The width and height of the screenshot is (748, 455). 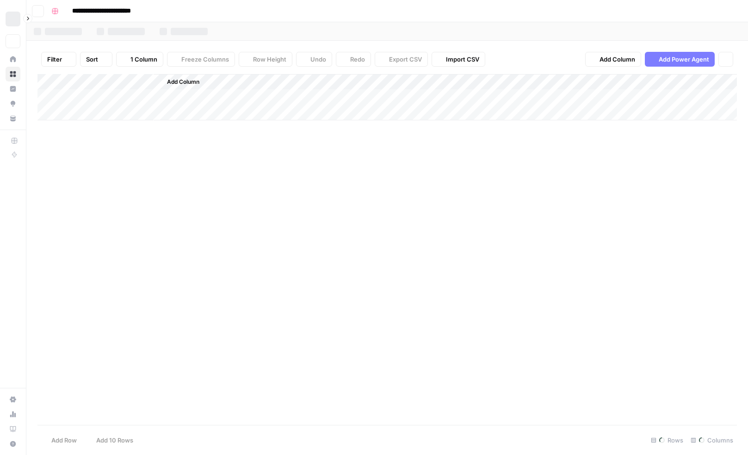 What do you see at coordinates (463, 59) in the screenshot?
I see `span: Import CSV` at bounding box center [463, 59].